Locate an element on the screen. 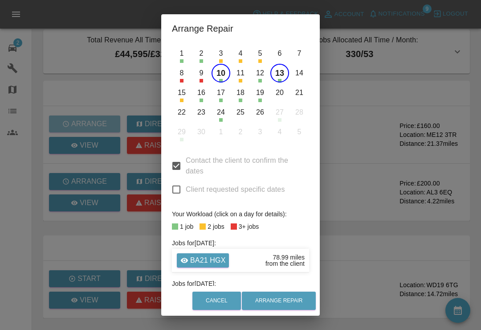 The image size is (481, 330). div: from the client is located at coordinates (285, 263).